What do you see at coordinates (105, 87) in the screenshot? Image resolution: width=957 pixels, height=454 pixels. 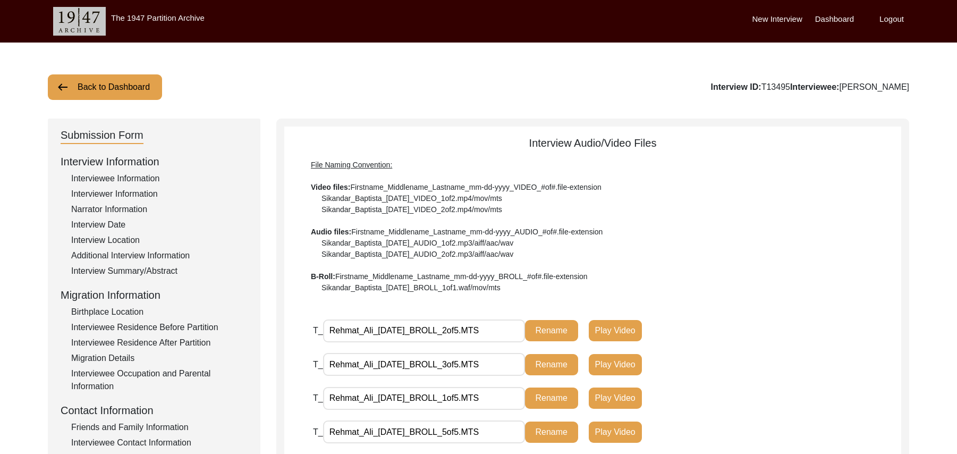 I see `button: Back to Dashboard` at bounding box center [105, 87].